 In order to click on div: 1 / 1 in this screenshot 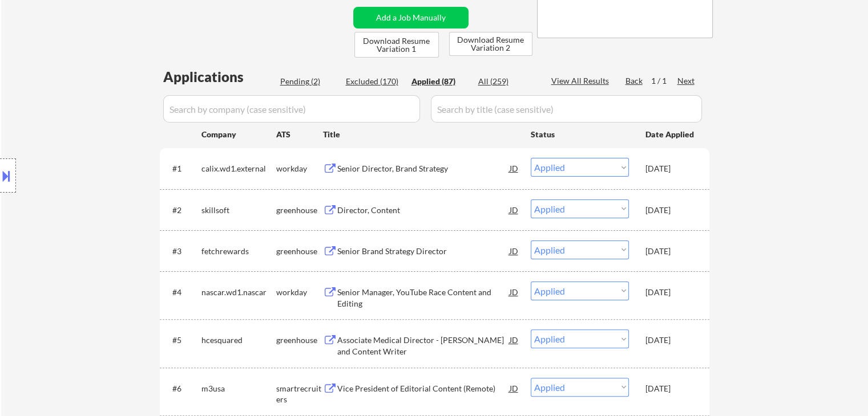, I will do `click(664, 81)`.